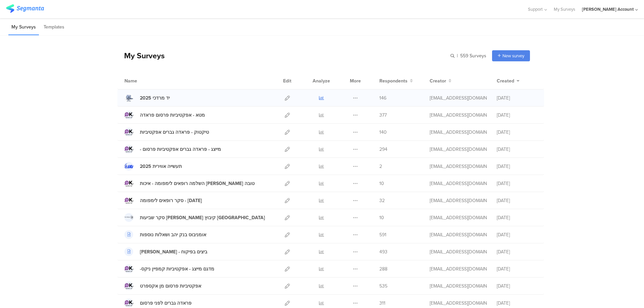 The height and width of the screenshot is (308, 644). Describe the element at coordinates (141, 55) in the screenshot. I see `div: My Surveys` at that location.